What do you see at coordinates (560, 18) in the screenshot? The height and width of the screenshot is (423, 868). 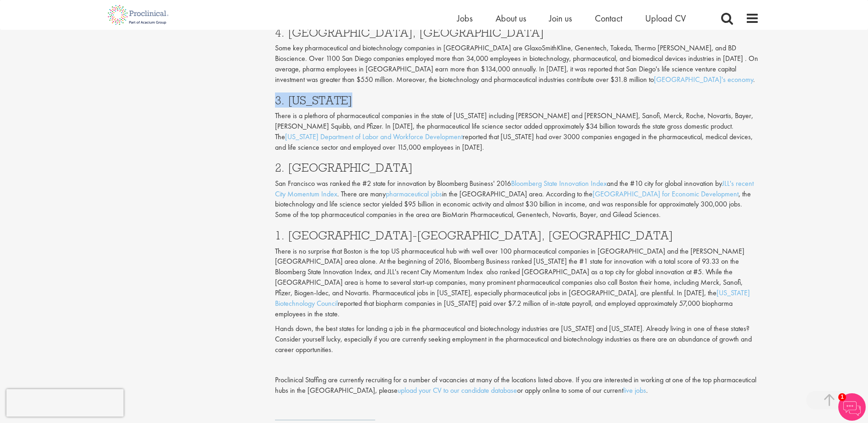 I see `a: Join us` at bounding box center [560, 18].